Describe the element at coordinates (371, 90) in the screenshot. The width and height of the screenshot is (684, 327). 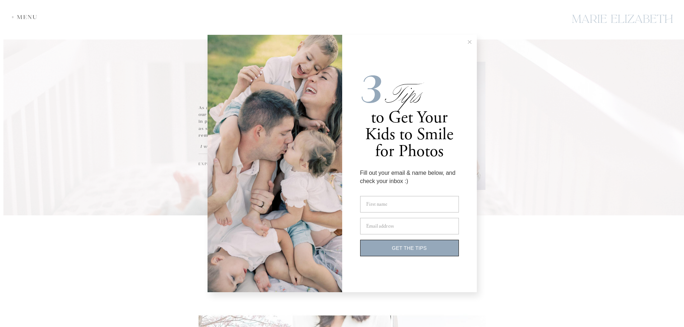
I see `i: 3` at that location.